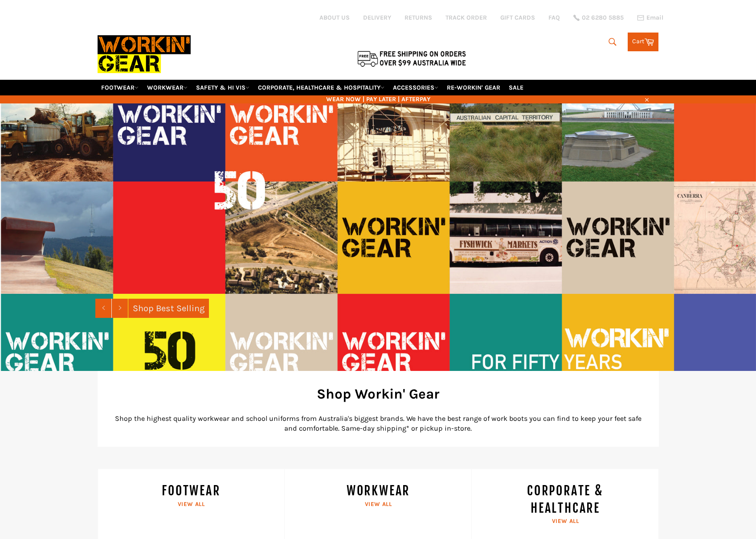 This screenshot has height=539, width=756. I want to click on a: FOOTWEAR, so click(120, 88).